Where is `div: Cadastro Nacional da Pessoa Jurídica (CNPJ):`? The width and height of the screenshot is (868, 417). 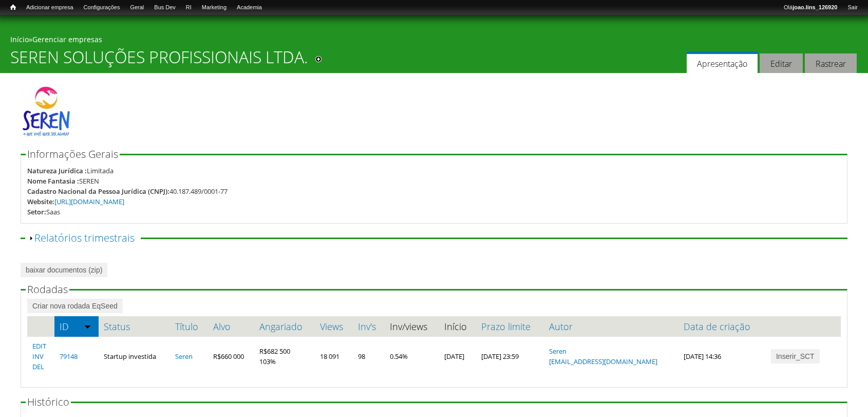
div: Cadastro Nacional da Pessoa Jurídica (CNPJ): is located at coordinates (98, 191).